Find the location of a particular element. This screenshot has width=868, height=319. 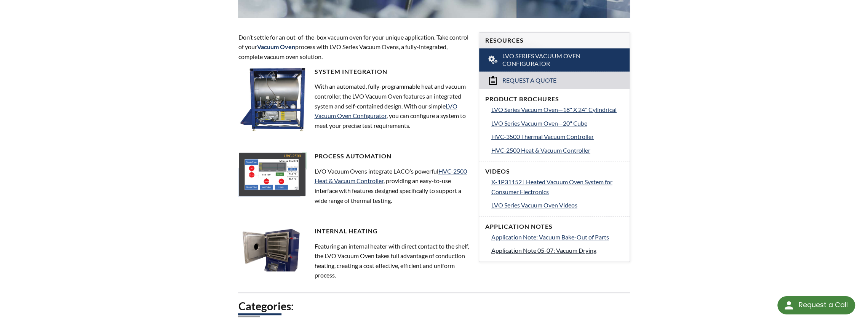

span: Application Note 05-07: Vacuum Drying is located at coordinates (544, 250).